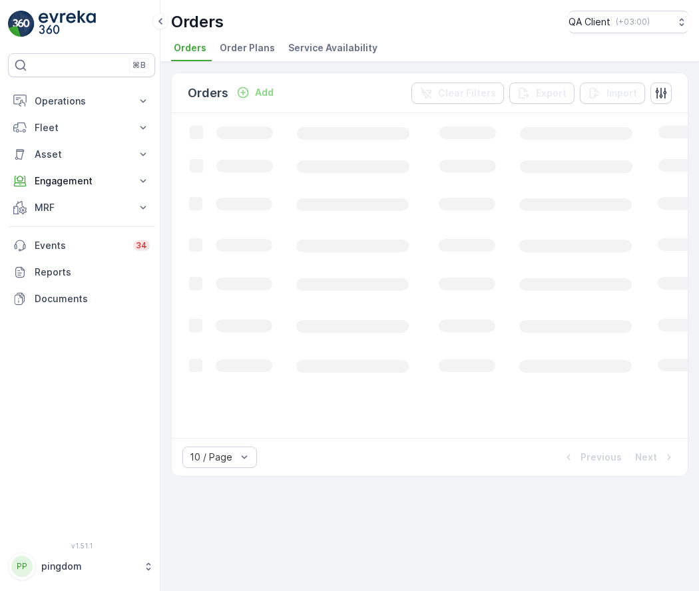 This screenshot has width=699, height=591. What do you see at coordinates (81, 566) in the screenshot?
I see `button: PPpingdom` at bounding box center [81, 566].